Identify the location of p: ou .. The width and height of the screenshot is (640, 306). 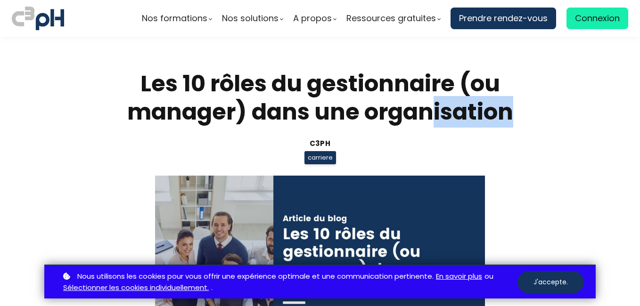
(289, 283).